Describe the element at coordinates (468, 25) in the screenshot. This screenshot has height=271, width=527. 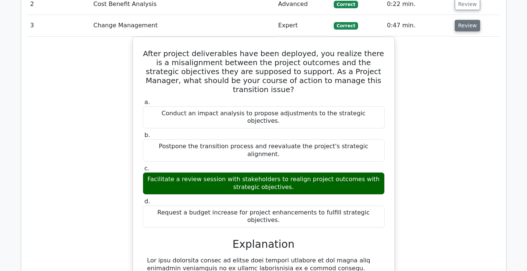
I see `button: Review` at that location.